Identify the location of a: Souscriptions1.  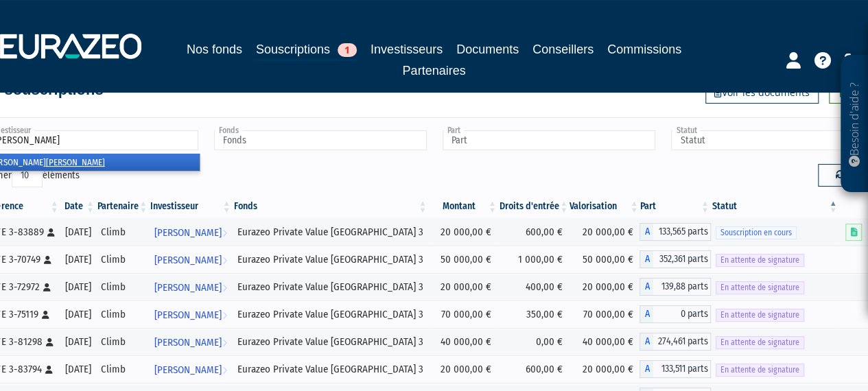
(306, 50).